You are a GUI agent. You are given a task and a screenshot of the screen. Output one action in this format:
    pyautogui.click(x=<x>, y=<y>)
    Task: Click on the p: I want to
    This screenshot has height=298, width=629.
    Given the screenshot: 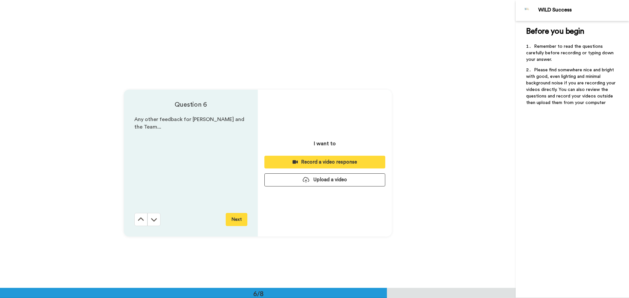 What is the action you would take?
    pyautogui.click(x=324, y=144)
    